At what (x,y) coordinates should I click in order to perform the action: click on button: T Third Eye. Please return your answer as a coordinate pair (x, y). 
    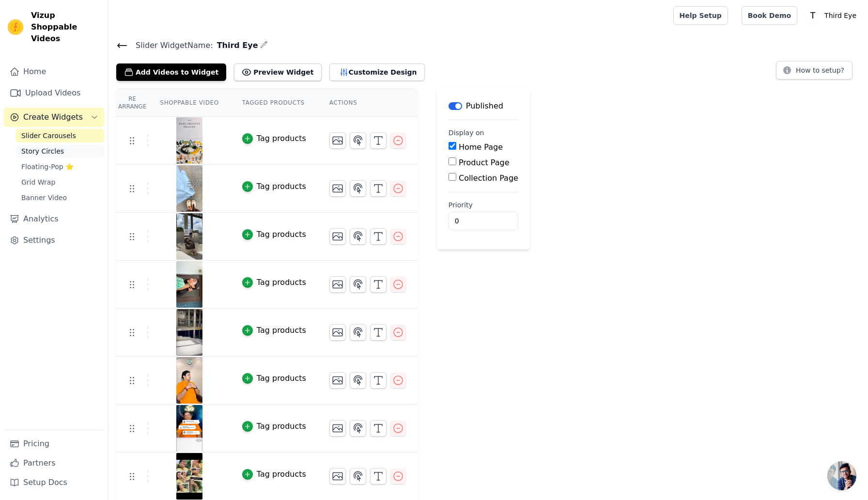
    Looking at the image, I should click on (833, 16).